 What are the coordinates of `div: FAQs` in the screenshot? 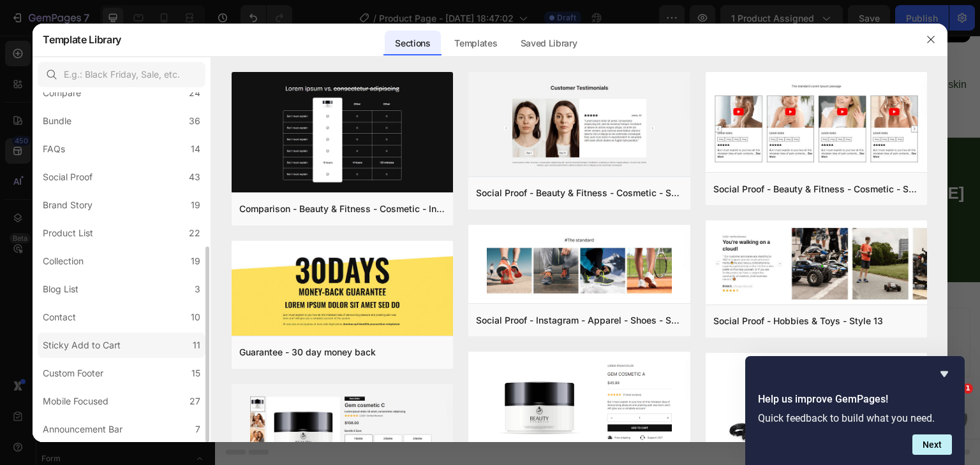 It's located at (54, 150).